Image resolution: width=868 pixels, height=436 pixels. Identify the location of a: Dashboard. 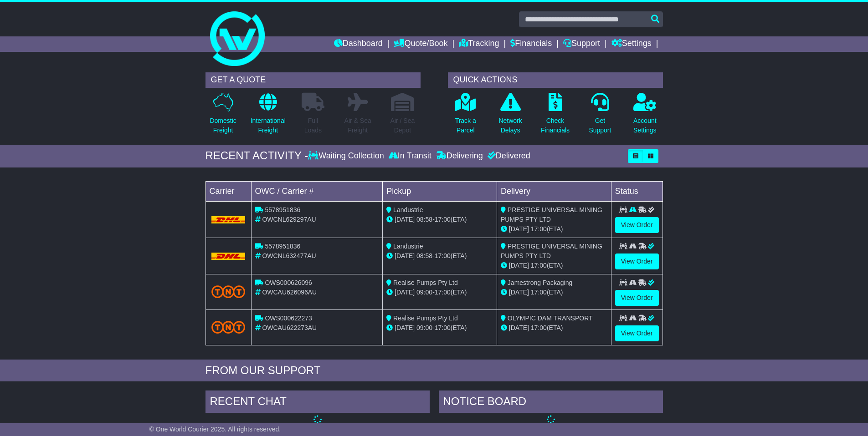
(358, 44).